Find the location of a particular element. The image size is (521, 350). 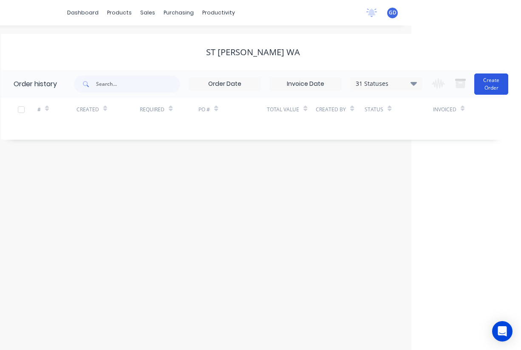

div: products is located at coordinates (119, 13).